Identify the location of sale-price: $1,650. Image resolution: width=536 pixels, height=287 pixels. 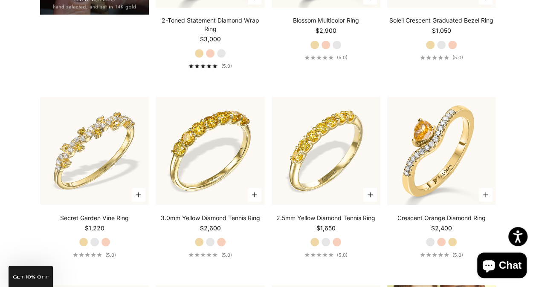
(326, 228).